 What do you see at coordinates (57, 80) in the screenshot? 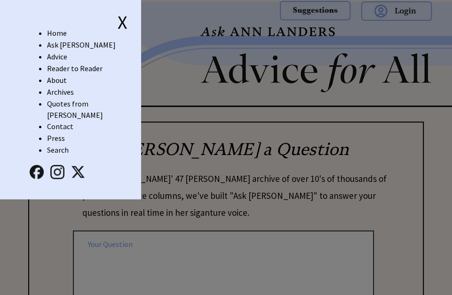
I see `a: About` at bounding box center [57, 80].